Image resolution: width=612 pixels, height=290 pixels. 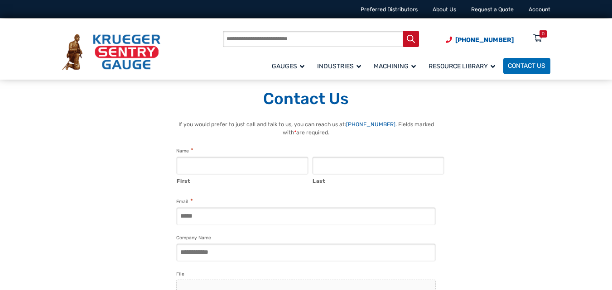 I want to click on label: Company Name, so click(x=193, y=238).